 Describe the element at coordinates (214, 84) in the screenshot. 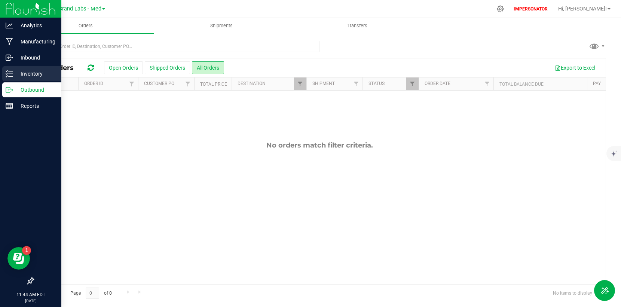

I see `a: Total Price` at that location.